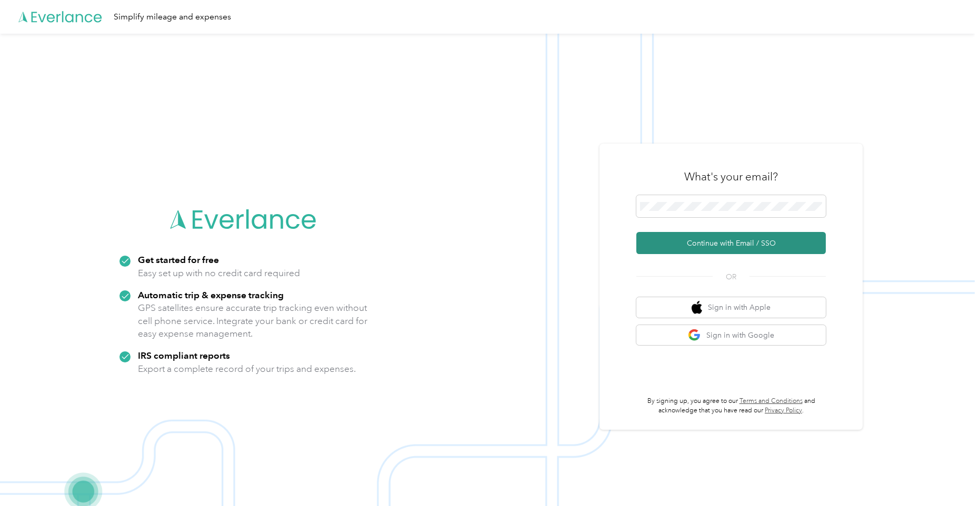 The height and width of the screenshot is (506, 980). Describe the element at coordinates (253, 321) in the screenshot. I see `p: GPS satellites ensure accurate trip tracking even without cell phone service. Integrate your bank...` at that location.